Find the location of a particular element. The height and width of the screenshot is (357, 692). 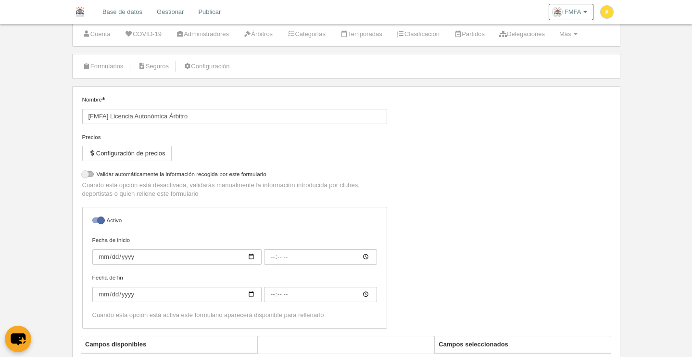

a: Seguros is located at coordinates (153, 66).